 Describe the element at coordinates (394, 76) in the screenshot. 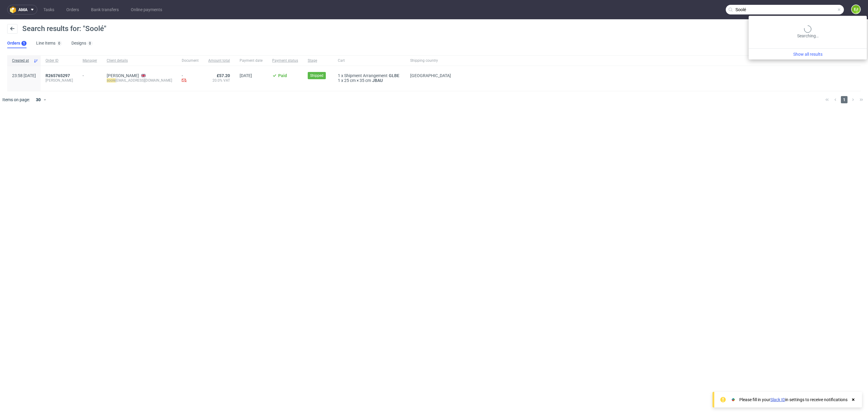

I see `a: GLBE` at that location.